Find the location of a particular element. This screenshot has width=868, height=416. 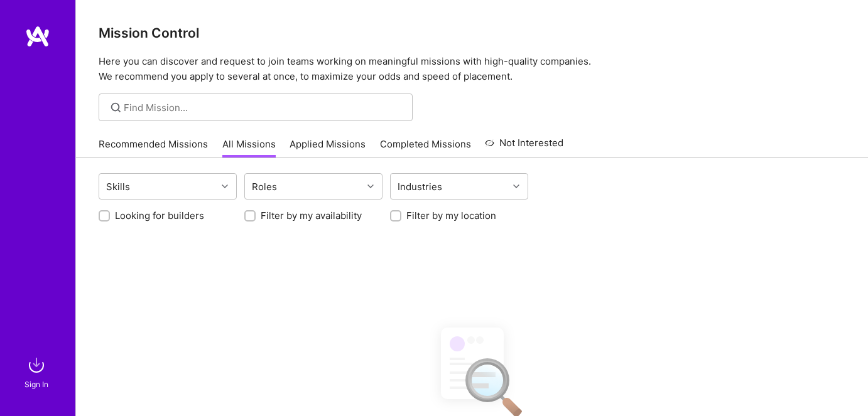

i: icon SearchGrey is located at coordinates (116, 108).